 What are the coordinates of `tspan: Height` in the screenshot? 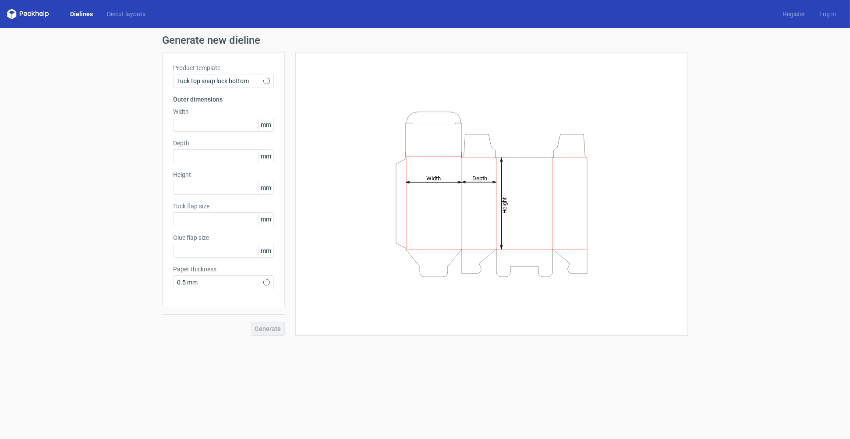 It's located at (504, 205).